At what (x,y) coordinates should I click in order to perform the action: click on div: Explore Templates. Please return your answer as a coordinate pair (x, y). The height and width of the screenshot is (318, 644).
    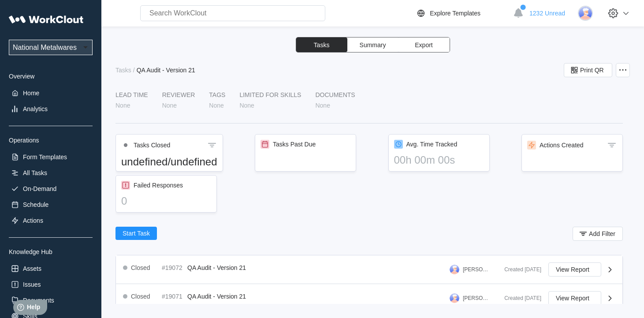
    Looking at the image, I should click on (455, 13).